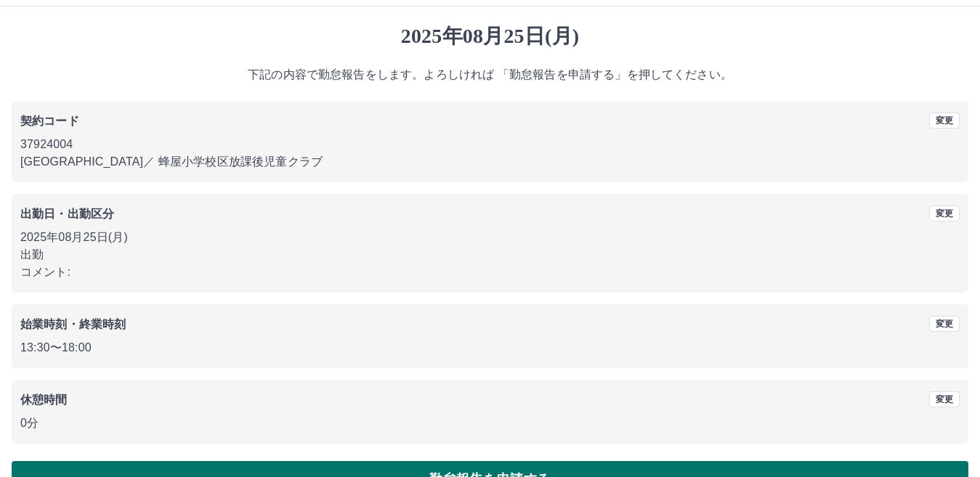 Image resolution: width=980 pixels, height=477 pixels. I want to click on b: 出勤日・出勤区分, so click(67, 213).